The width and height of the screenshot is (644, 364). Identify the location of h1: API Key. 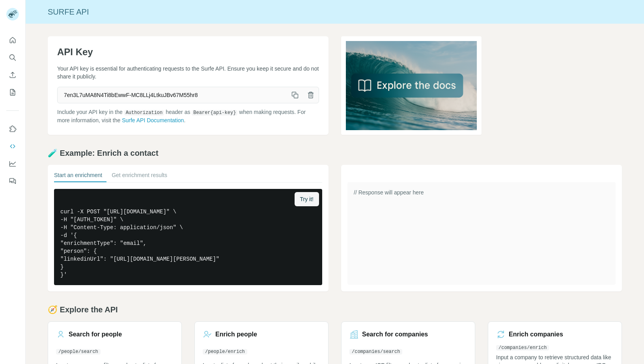
(188, 52).